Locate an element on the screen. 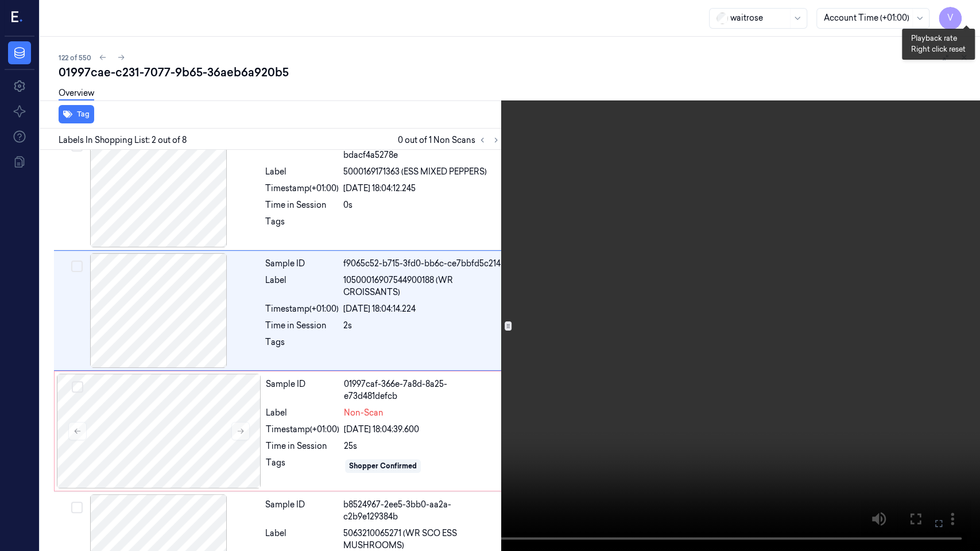 This screenshot has width=980, height=551. a: Overview is located at coordinates (77, 93).